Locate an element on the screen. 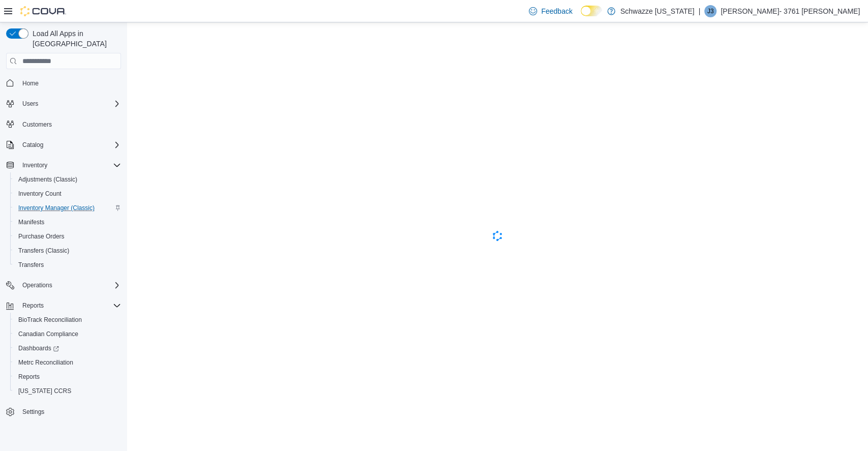  img: Cova is located at coordinates (43, 11).